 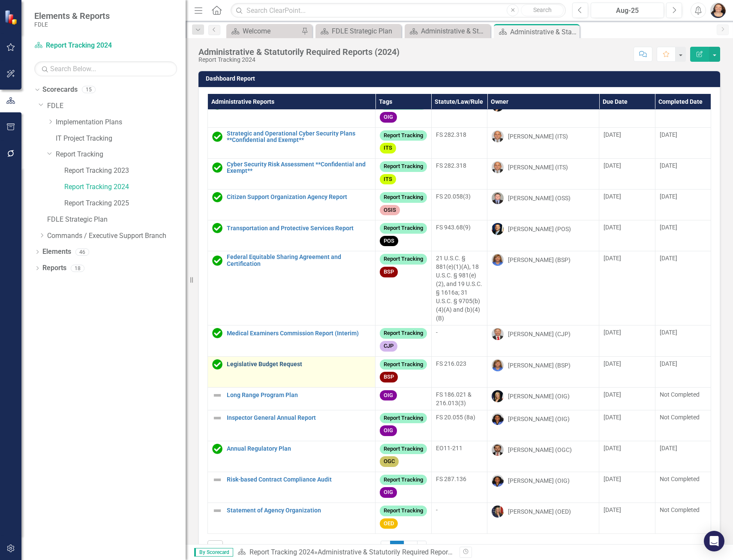 What do you see at coordinates (497, 167) in the screenshot?
I see `img: Joey Hornsby` at bounding box center [497, 167].